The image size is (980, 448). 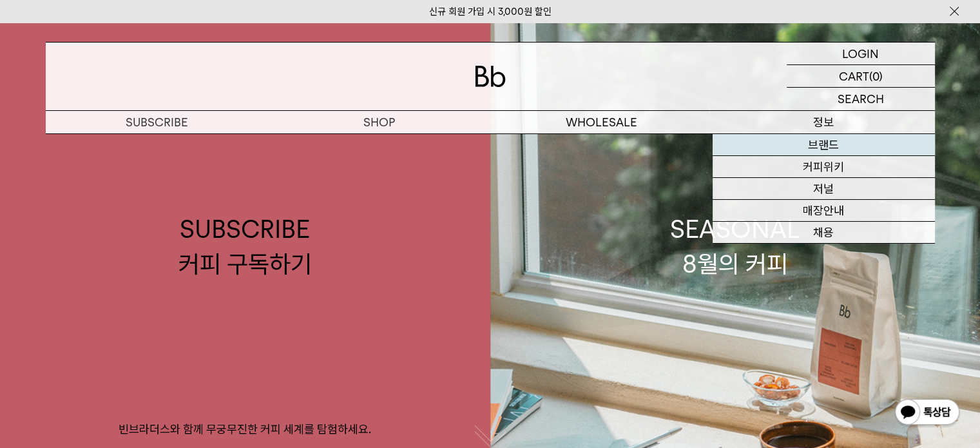 I want to click on p: SEARCH, so click(x=861, y=98).